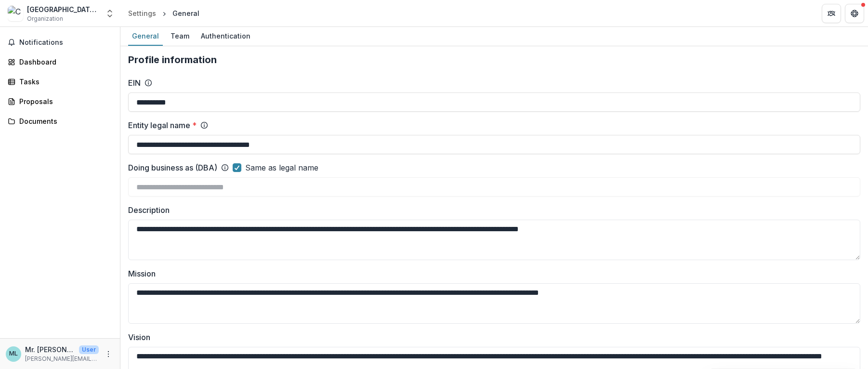  I want to click on a: Documents, so click(60, 121).